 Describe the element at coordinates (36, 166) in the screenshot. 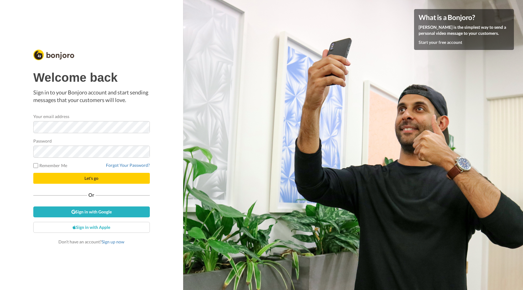

I see `input: Remember Me` at that location.